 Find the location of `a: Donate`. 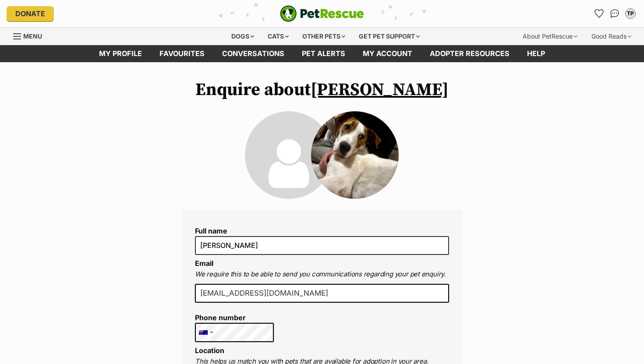

a: Donate is located at coordinates (30, 14).